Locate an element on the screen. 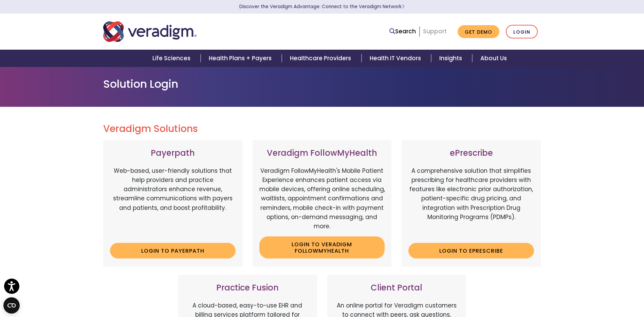 The height and width of the screenshot is (317, 644). a: Login to Veradigm FollowMyHealth is located at coordinates (322, 247).